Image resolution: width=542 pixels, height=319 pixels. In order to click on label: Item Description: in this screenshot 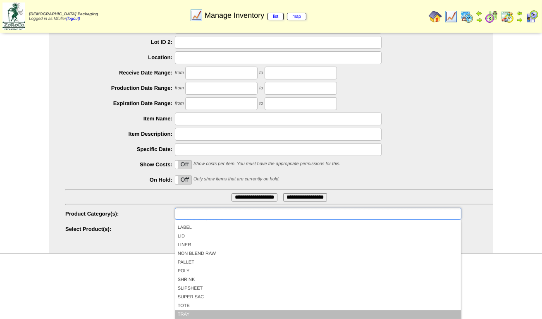, I will do `click(120, 133)`.